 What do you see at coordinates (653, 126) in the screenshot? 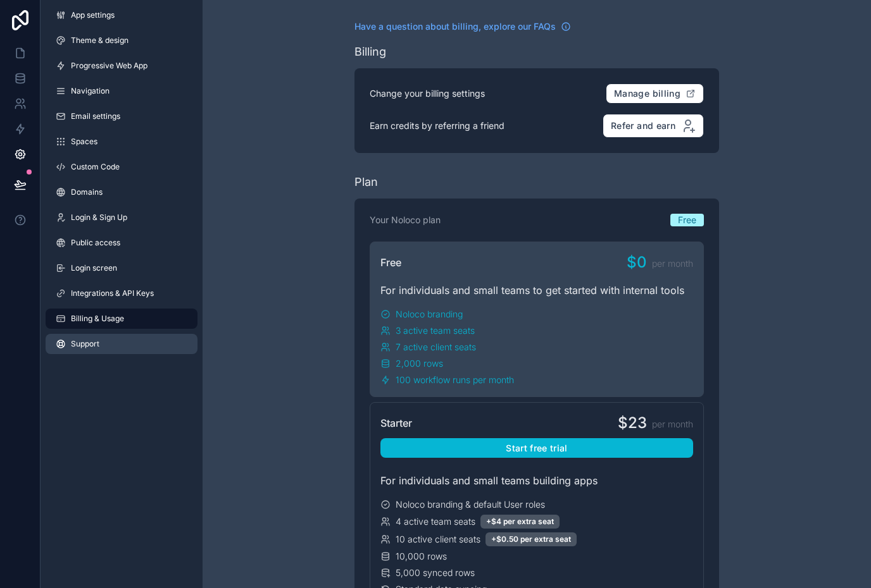
I see `a: Refer and earn` at bounding box center [653, 126].